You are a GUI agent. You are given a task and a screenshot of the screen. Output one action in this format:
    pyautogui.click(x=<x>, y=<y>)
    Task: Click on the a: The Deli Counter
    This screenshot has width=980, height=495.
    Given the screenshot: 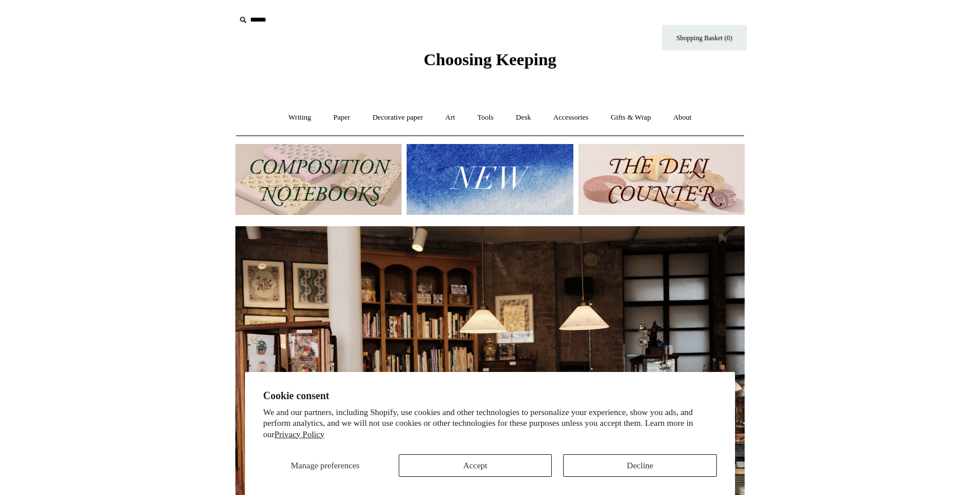 What is the action you would take?
    pyautogui.click(x=661, y=179)
    